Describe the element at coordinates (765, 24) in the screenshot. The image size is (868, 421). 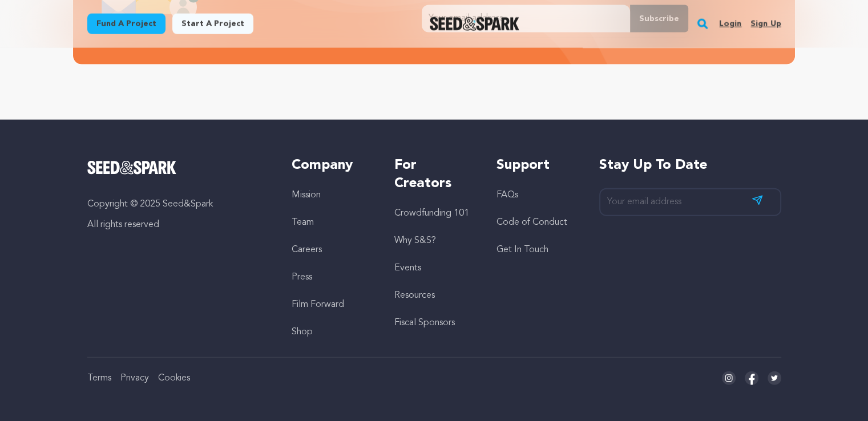
I see `a: Sign up` at that location.